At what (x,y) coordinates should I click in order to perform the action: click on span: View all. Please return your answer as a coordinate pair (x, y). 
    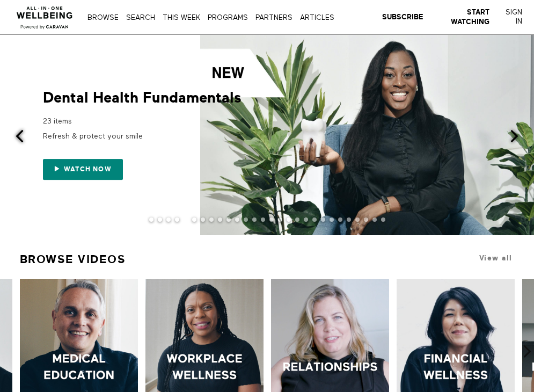
    Looking at the image, I should click on (496, 258).